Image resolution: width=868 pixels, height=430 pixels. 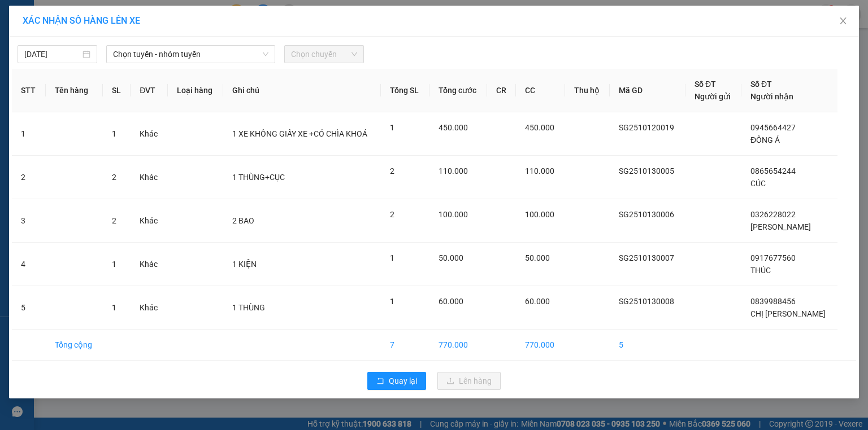 What do you see at coordinates (772, 301) in the screenshot?
I see `span: 0839988456` at bounding box center [772, 301].